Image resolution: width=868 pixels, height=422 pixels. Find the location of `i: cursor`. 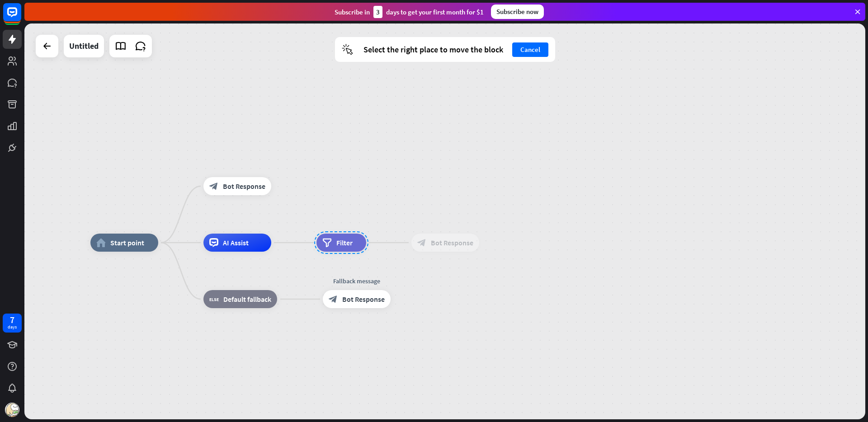

i: cursor is located at coordinates (347, 49).